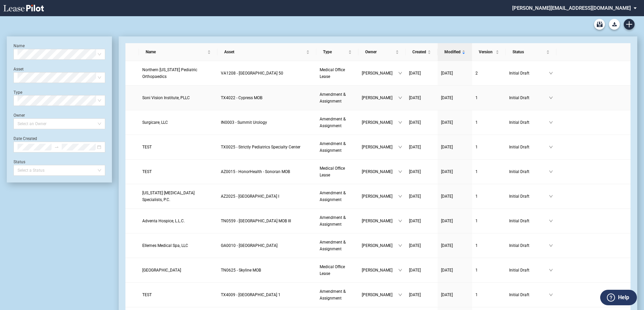 This screenshot has height=310, width=644. What do you see at coordinates (337, 52) in the screenshot?
I see `th: Type` at bounding box center [337, 52].